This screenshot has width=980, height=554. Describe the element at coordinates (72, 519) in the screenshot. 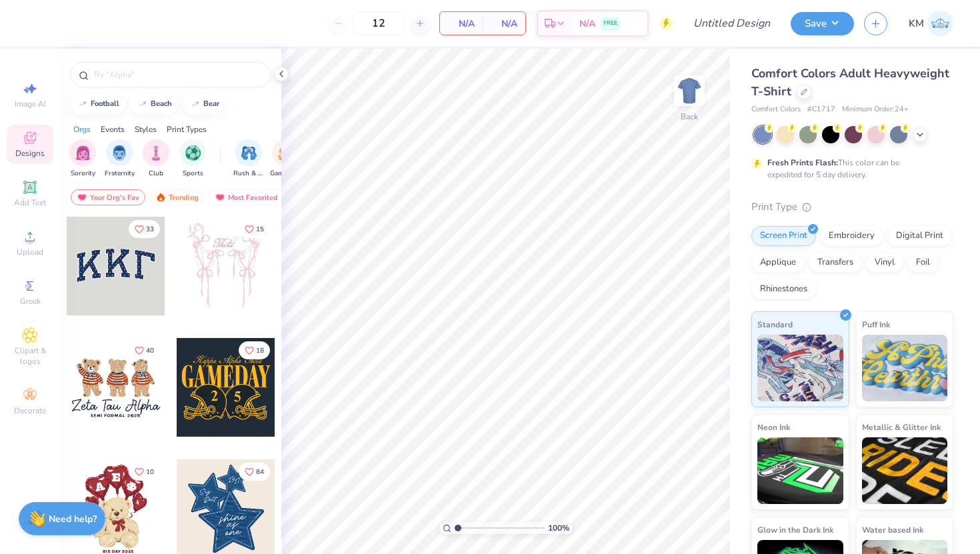

I see `strong: Need help?` at that location.